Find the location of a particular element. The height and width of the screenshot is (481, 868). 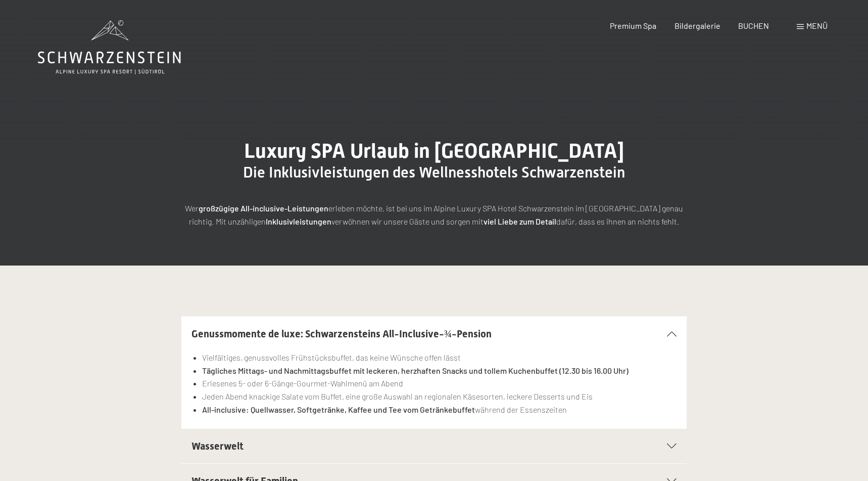

span: Premium Spa is located at coordinates (633, 25).